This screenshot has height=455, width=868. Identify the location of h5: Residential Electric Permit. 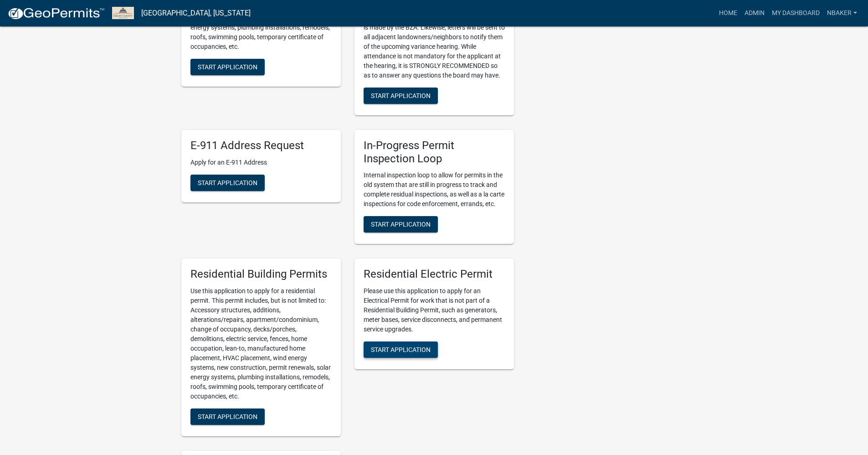
(434, 274).